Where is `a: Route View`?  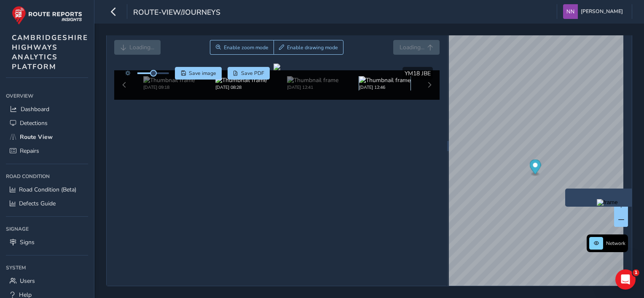
a: Route View is located at coordinates (47, 137).